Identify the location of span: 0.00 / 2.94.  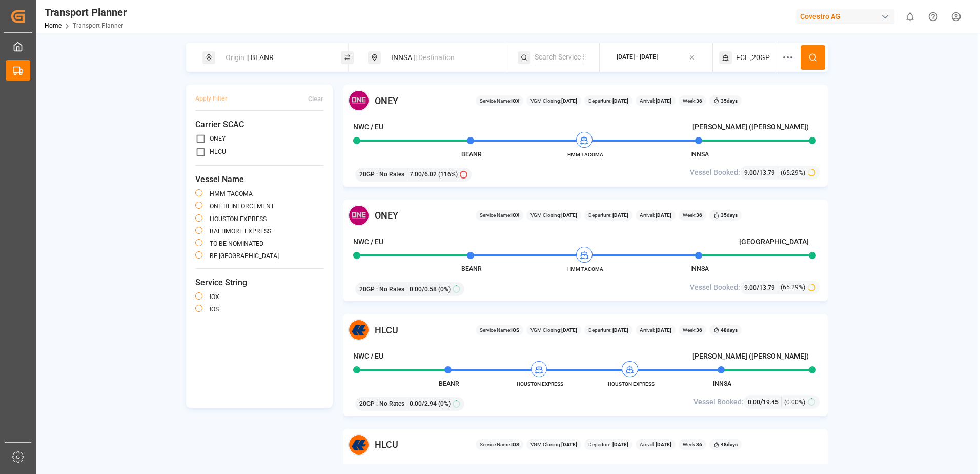
(423, 403).